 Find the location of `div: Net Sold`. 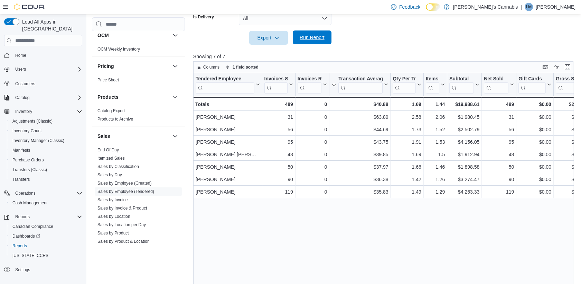

div: Net Sold is located at coordinates (496, 79).